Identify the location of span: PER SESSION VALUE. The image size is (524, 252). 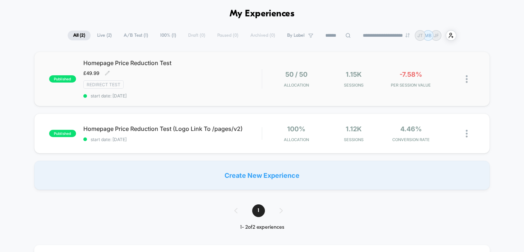
(411, 85).